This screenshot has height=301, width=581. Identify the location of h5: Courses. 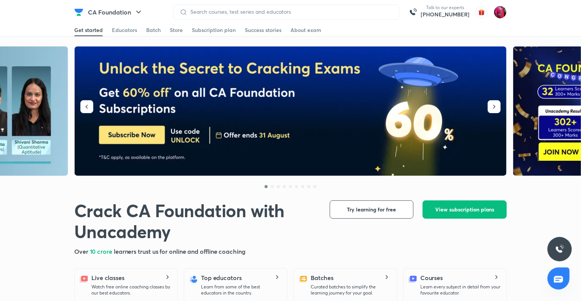
(431, 277).